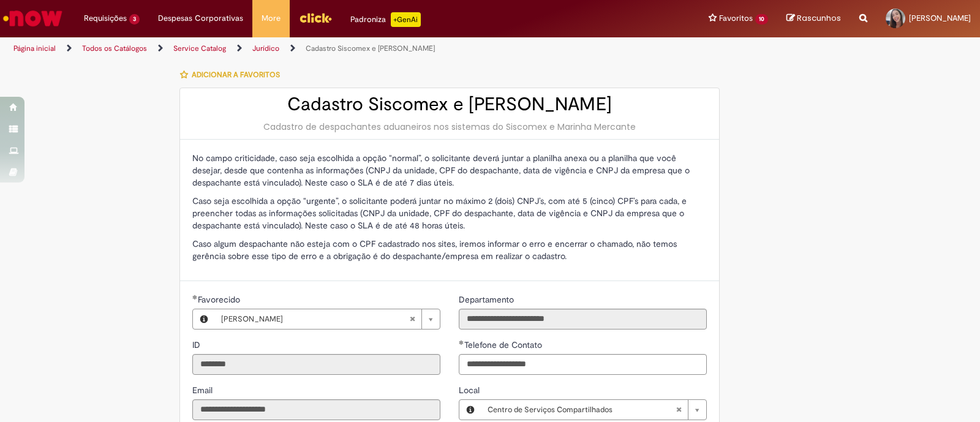 This screenshot has height=422, width=980. What do you see at coordinates (413, 319) in the screenshot?
I see `abbr: Limpar campo Favorecido` at bounding box center [413, 319].